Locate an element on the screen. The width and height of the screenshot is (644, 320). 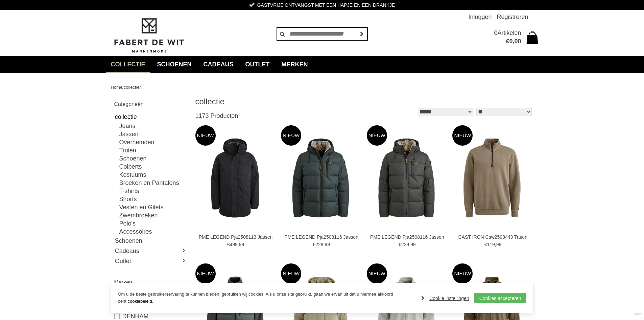
a: Vesten en Gilets is located at coordinates (153, 207).